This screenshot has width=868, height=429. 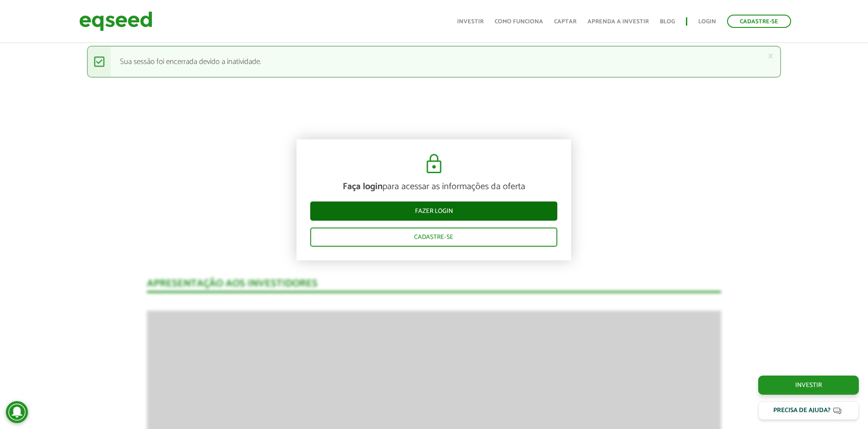 What do you see at coordinates (433, 187) in the screenshot?
I see `p: para acessar as informações da oferta` at bounding box center [433, 187].